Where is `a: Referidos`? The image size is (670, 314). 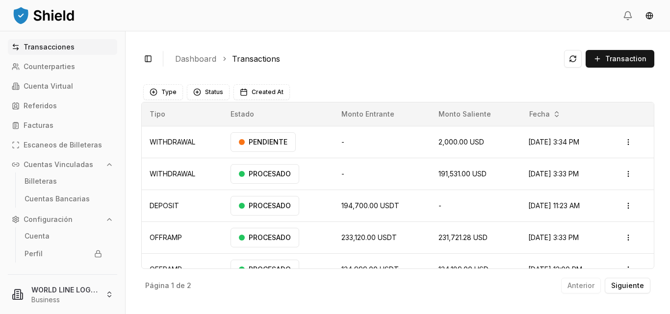
a: Referidos is located at coordinates (62, 106).